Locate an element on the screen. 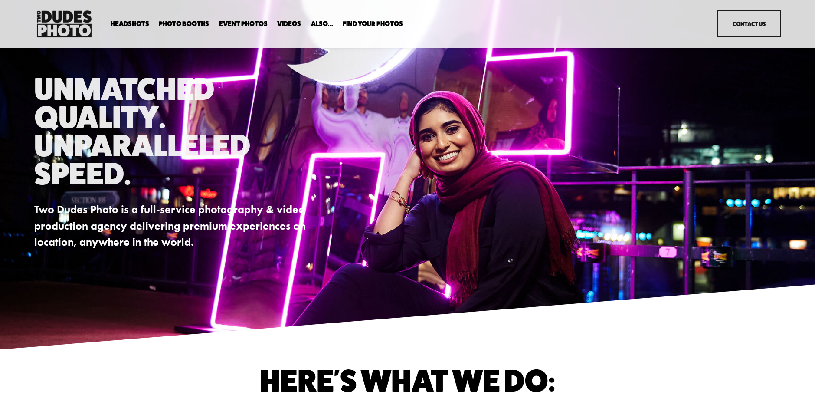  a: Contact Us is located at coordinates (749, 24).